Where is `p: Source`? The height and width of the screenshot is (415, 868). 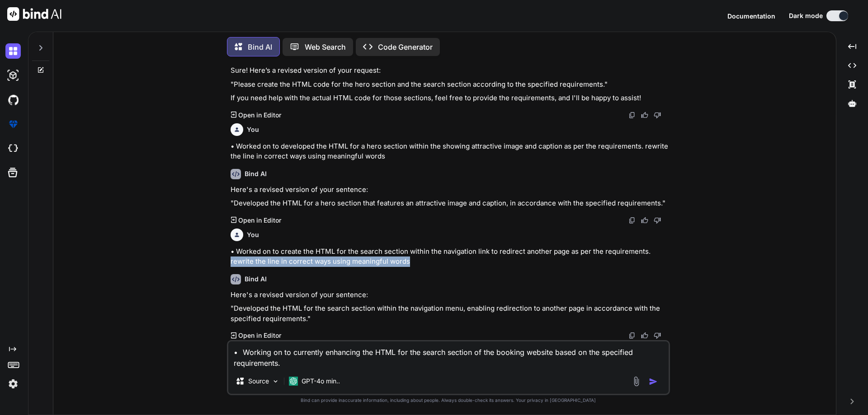 p: Source is located at coordinates (259, 381).